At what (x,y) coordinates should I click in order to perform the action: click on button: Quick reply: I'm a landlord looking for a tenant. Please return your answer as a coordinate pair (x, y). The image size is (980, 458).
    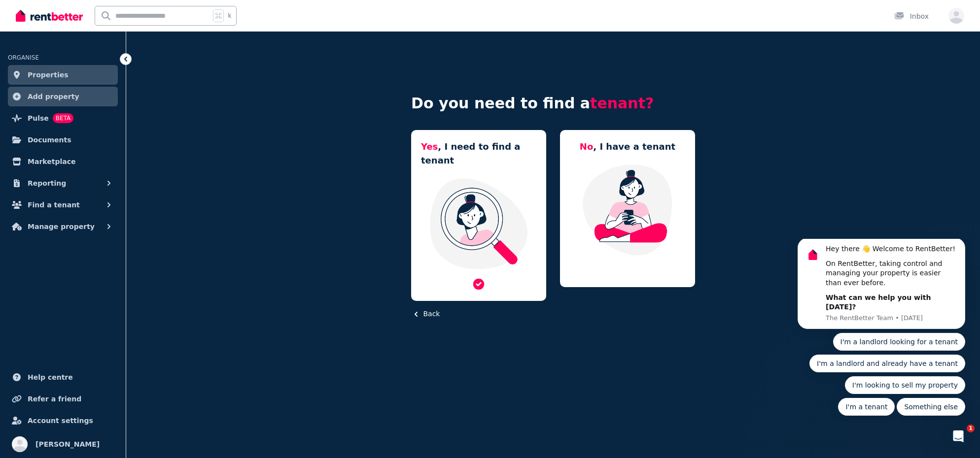
    Looking at the image, I should click on (116, 103).